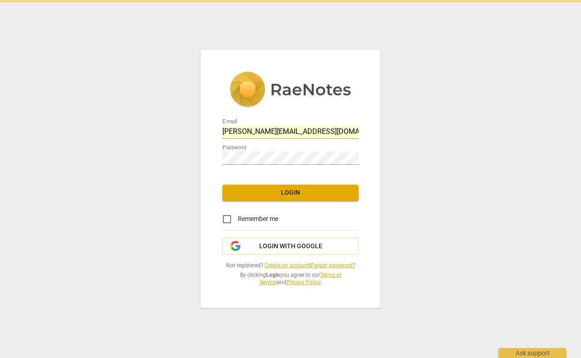 Image resolution: width=581 pixels, height=358 pixels. I want to click on span: By clicking you agree to our and ., so click(291, 279).